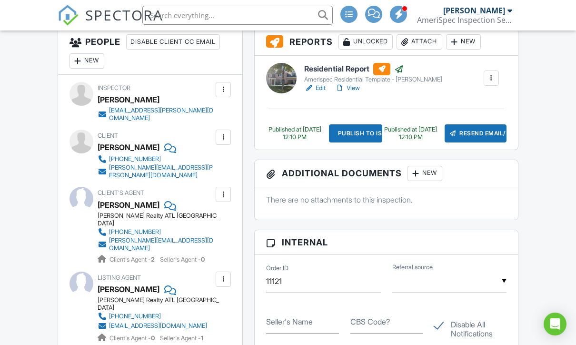 This screenshot has width=576, height=345. What do you see at coordinates (476, 133) in the screenshot?
I see `div: Resend Email/Text` at bounding box center [476, 133].